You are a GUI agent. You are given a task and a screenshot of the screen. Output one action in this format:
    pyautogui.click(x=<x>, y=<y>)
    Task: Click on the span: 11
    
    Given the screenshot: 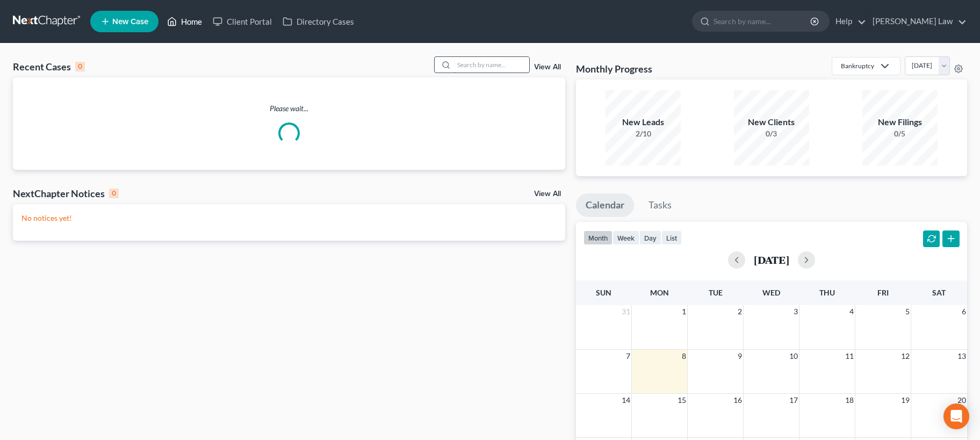 What is the action you would take?
    pyautogui.click(x=849, y=356)
    